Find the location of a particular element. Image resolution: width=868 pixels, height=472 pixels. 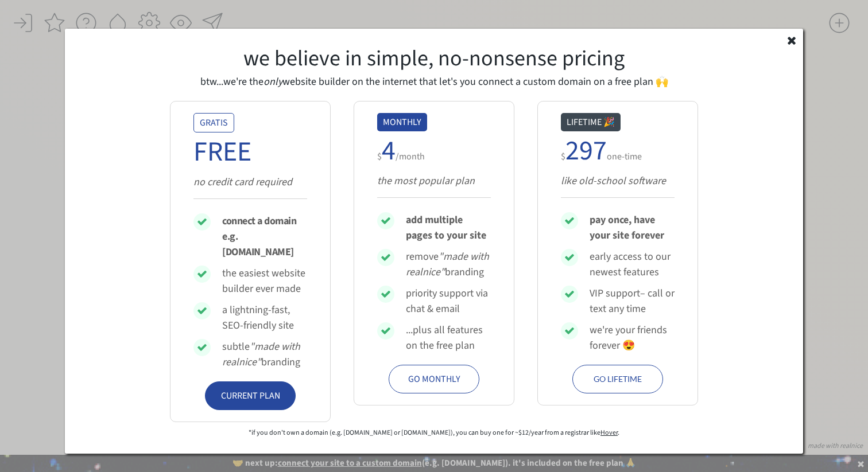

div: no credit card required is located at coordinates (250, 182).